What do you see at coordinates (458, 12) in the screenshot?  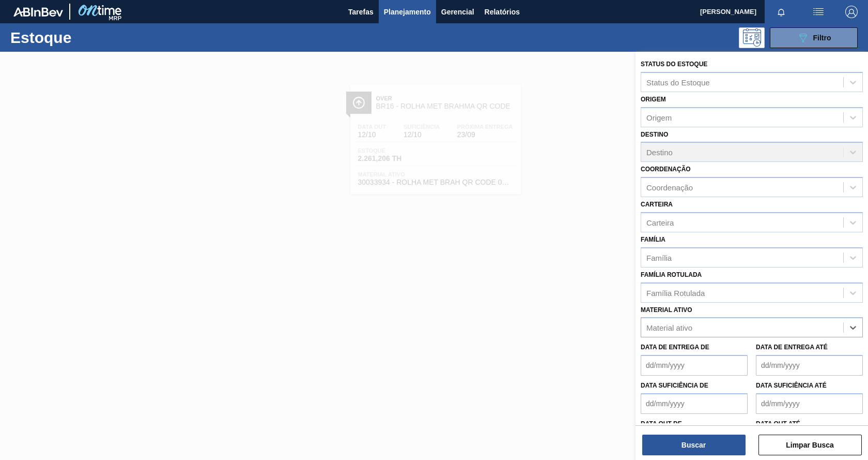 I see `span: Gerencial` at bounding box center [458, 12].